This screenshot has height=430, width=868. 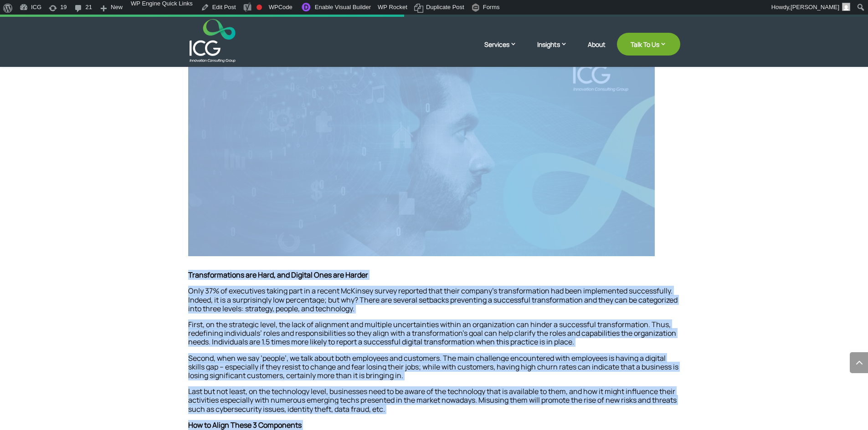 I want to click on p: Only 37% of executives taking part in a recent McKinsey survey reported that their company’s tran..., so click(x=434, y=303).